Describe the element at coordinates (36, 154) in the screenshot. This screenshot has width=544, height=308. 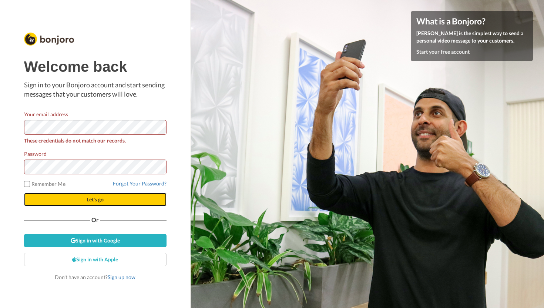
I see `label: Password` at that location.